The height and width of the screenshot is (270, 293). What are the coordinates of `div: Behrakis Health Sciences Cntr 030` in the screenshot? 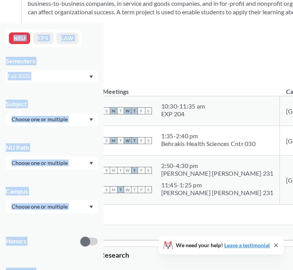 It's located at (208, 144).